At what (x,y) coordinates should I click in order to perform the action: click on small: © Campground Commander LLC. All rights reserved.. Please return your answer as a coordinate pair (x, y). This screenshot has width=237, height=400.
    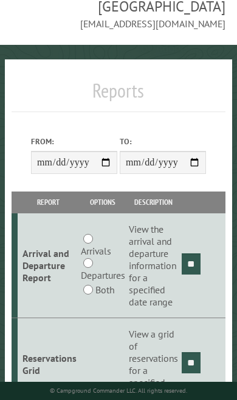
    Looking at the image, I should click on (118, 391).